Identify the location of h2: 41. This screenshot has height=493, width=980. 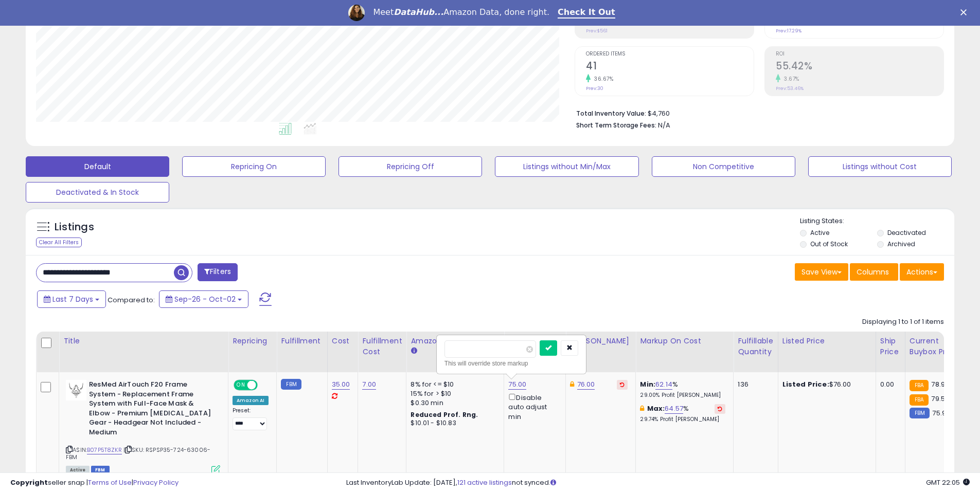
(670, 67).